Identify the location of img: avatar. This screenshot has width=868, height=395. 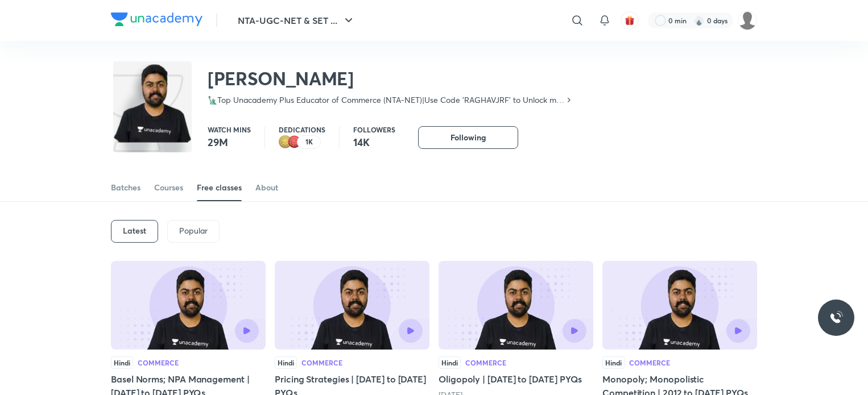
(630, 21).